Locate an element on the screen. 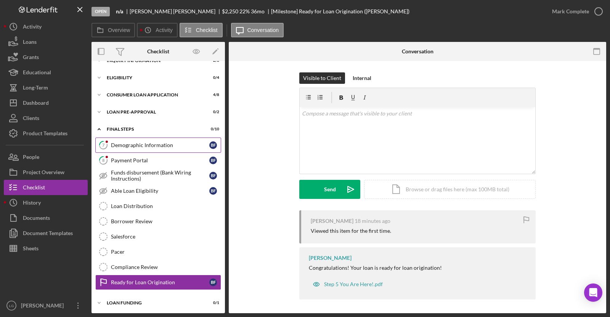 The height and width of the screenshot is (317, 610). div: FINAL STEPS is located at coordinates (153, 129).